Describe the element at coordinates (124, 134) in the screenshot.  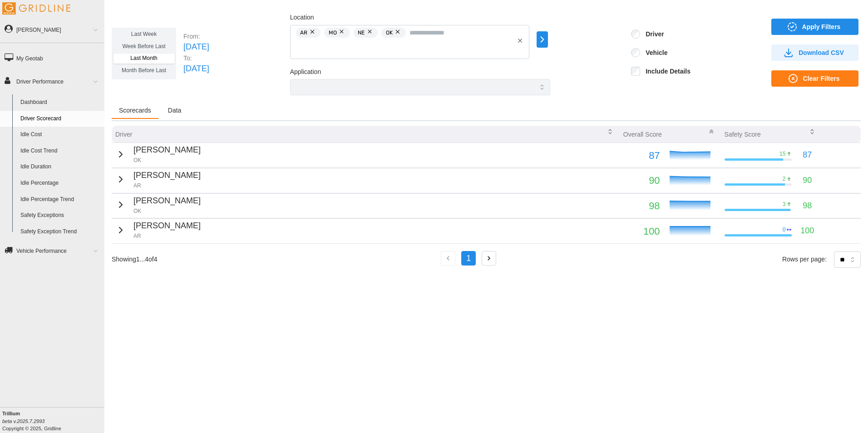
I see `p: Driver` at that location.